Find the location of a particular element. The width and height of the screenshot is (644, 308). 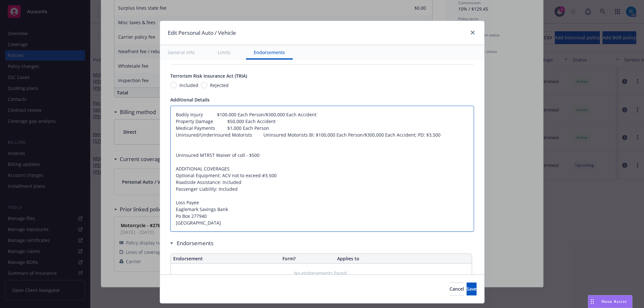

span: Terrorism Risk Insurance Act (TRIA) is located at coordinates (208, 76).